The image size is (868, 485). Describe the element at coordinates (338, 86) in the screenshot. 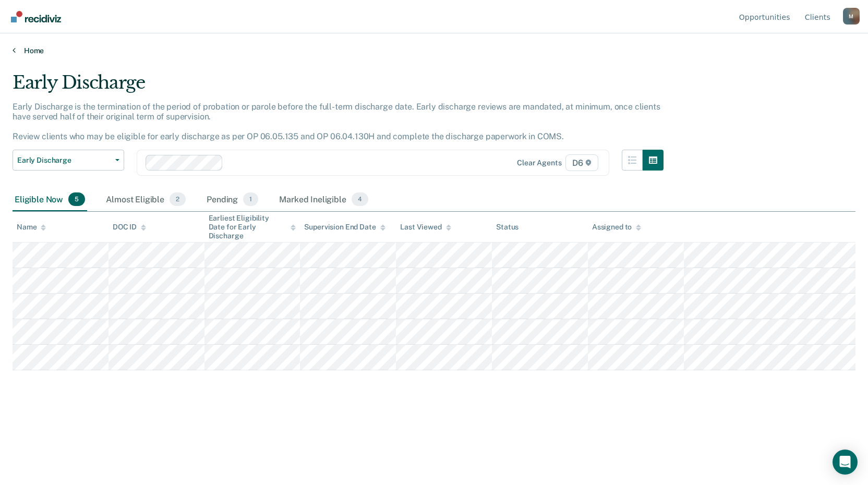

I see `div: Early Discharge` at that location.